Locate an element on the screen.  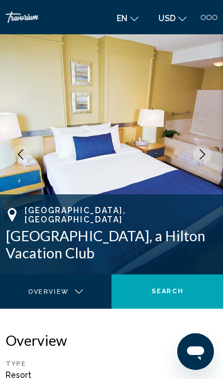
button: Change language is located at coordinates (128, 18).